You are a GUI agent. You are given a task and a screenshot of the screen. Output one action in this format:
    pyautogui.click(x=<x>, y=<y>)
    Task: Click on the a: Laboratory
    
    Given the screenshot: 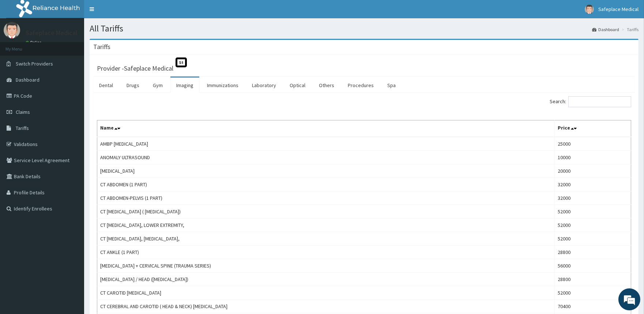 What is the action you would take?
    pyautogui.click(x=264, y=85)
    